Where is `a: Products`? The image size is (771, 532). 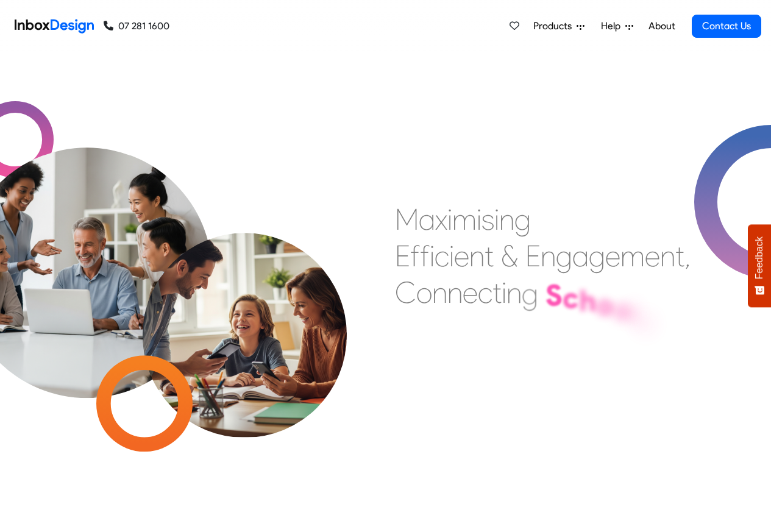 a: Products is located at coordinates (559, 26).